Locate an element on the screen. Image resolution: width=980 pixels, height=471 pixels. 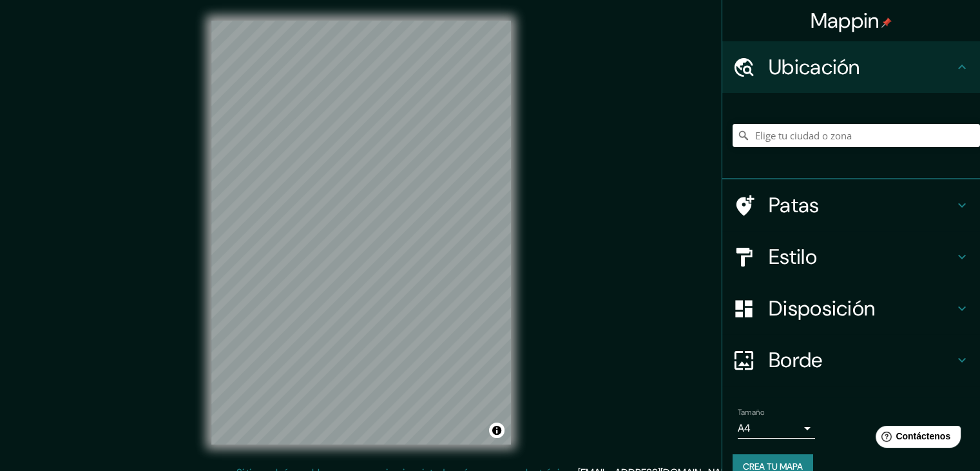
font: Disposición is located at coordinates (821, 309).